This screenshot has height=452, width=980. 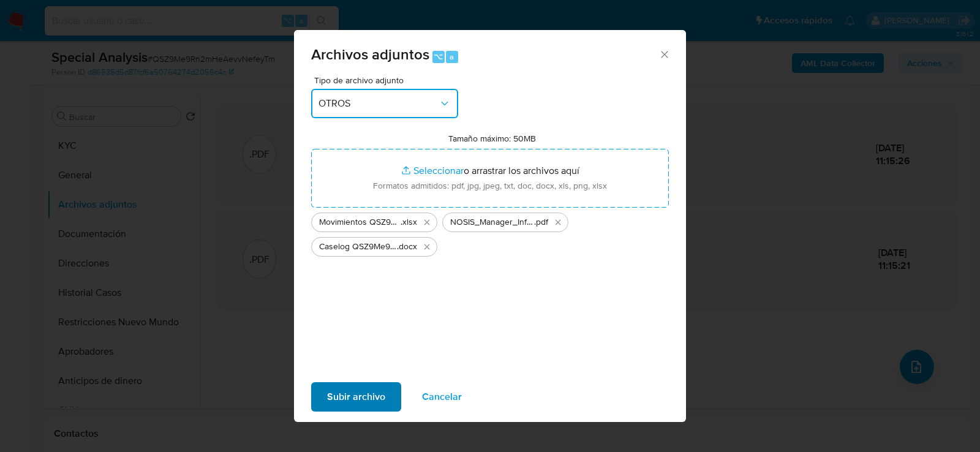 What do you see at coordinates (388, 80) in the screenshot?
I see `span: Tipo de archivo adjunto` at bounding box center [388, 80].